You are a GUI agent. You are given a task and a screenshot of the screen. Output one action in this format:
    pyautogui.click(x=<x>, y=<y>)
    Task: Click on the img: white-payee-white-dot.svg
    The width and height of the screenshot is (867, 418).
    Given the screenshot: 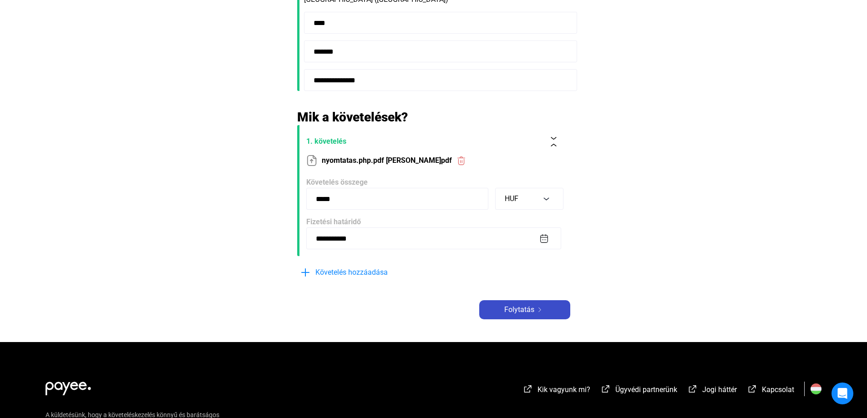 What is the action you would take?
    pyautogui.click(x=68, y=386)
    